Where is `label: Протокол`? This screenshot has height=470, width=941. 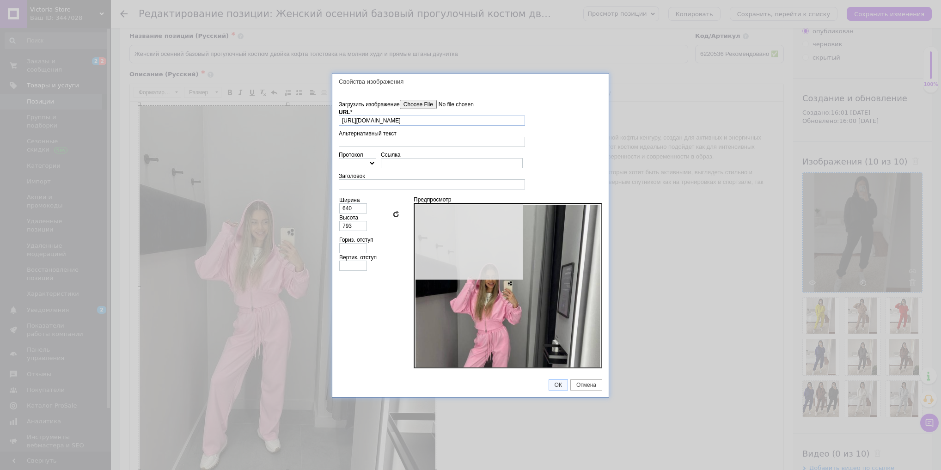 label: Протокол is located at coordinates (351, 155).